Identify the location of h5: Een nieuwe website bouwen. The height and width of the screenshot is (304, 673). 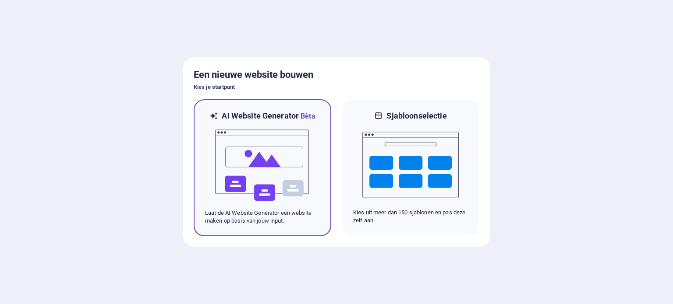
(336, 75).